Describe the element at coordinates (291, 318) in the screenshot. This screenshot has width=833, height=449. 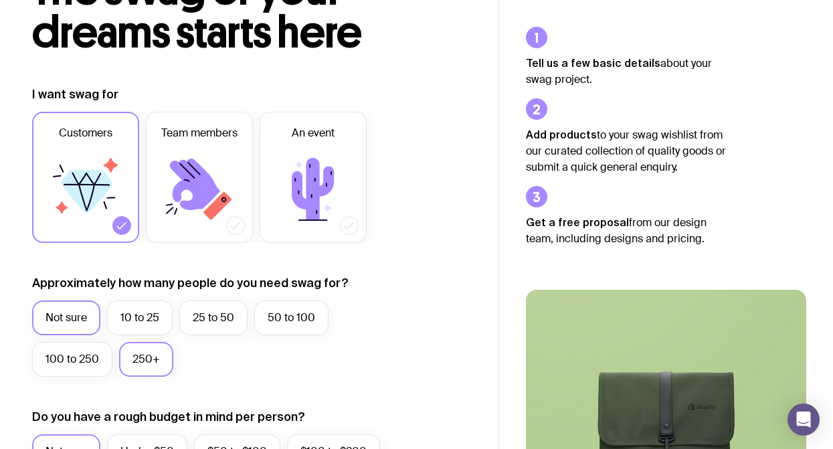
I see `label: 50 to 100` at that location.